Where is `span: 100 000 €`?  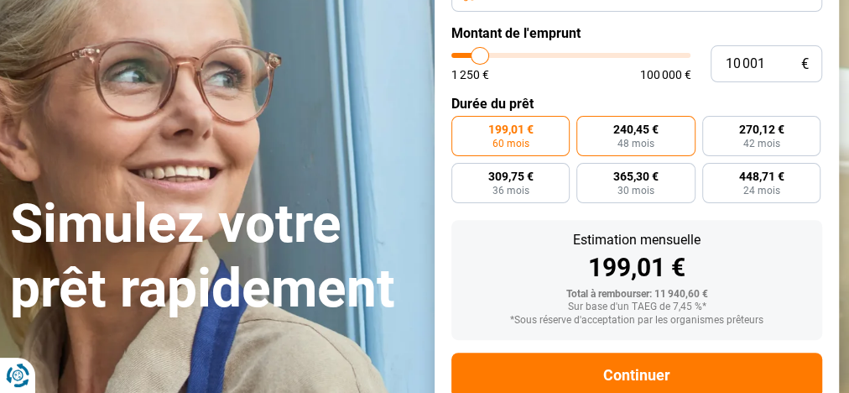 span: 100 000 € is located at coordinates (664, 75).